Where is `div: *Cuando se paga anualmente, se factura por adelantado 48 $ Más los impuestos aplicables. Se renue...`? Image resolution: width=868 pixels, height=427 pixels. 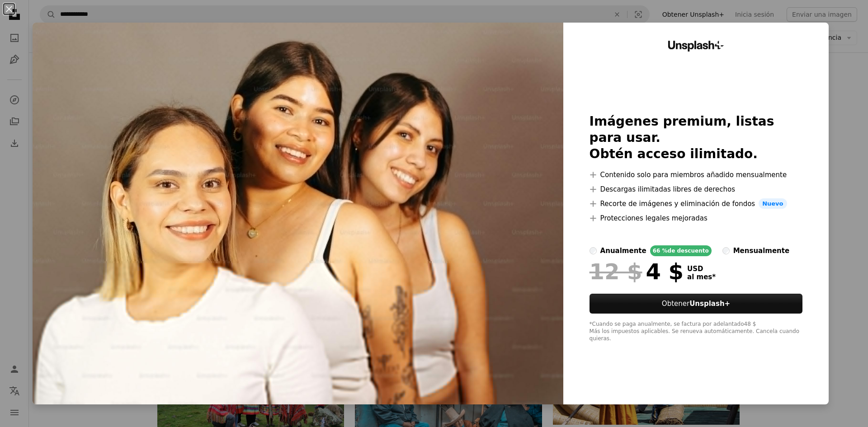 div: *Cuando se paga anualmente, se factura por adelantado 48 $ Más los impuestos aplicables. Se renue... is located at coordinates (696, 331).